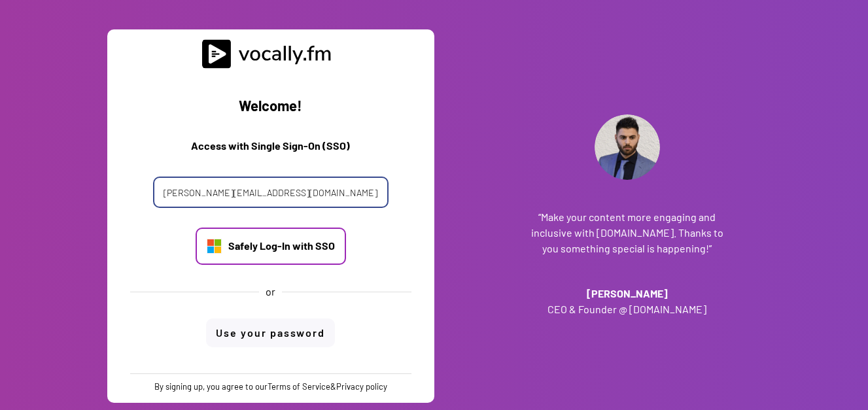 The height and width of the screenshot is (410, 868). What do you see at coordinates (271, 107) in the screenshot?
I see `h2: Welcome!` at bounding box center [271, 107].